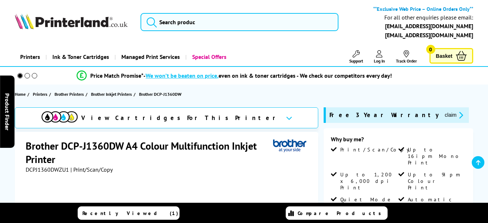 The width and height of the screenshot is (488, 223). I want to click on span: Brother Inkjet Printers, so click(111, 94).